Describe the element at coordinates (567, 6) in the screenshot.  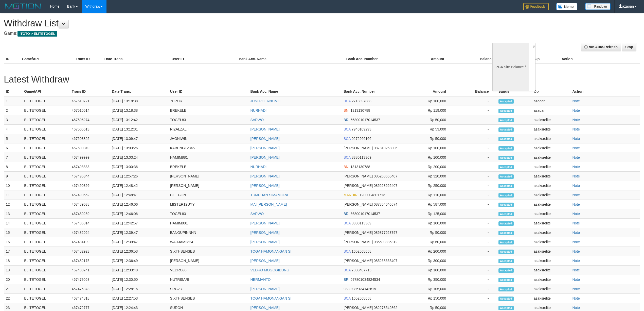
I see `img: Button%20Memo.svg` at that location.